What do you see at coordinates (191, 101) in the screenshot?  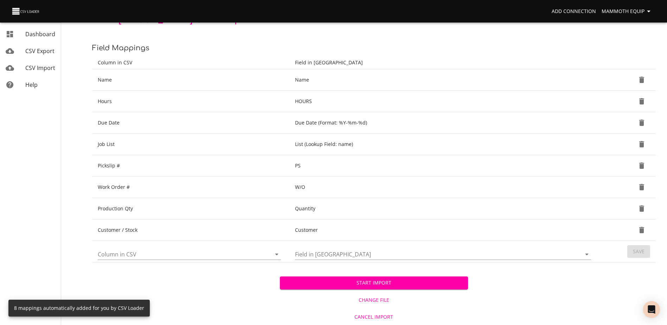 I see `td: Hours` at bounding box center [191, 101].